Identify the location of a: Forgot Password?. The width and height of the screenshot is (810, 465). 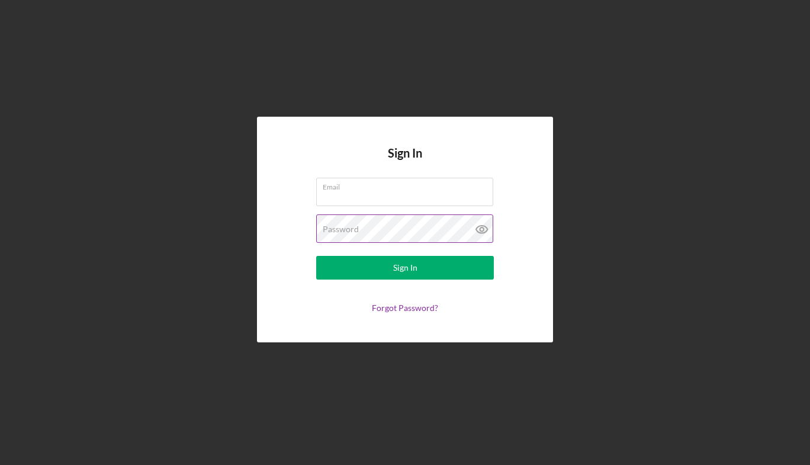
(405, 307).